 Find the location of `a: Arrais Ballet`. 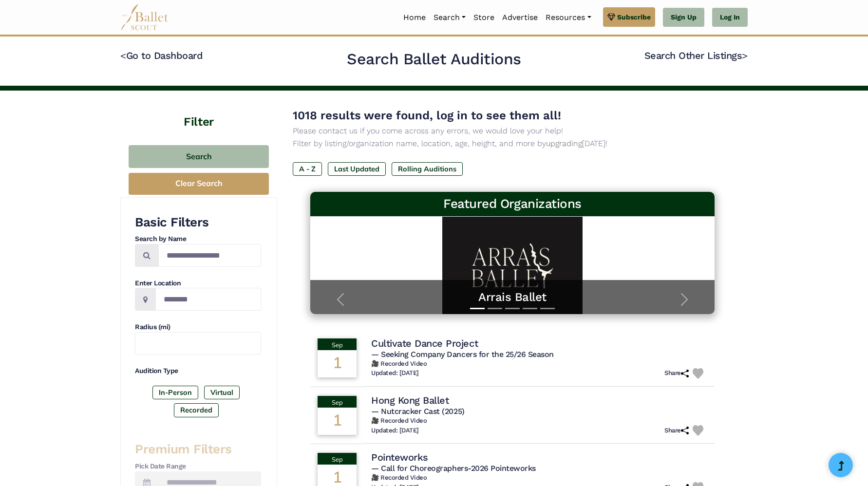

a: Arrais Ballet is located at coordinates (513, 297).